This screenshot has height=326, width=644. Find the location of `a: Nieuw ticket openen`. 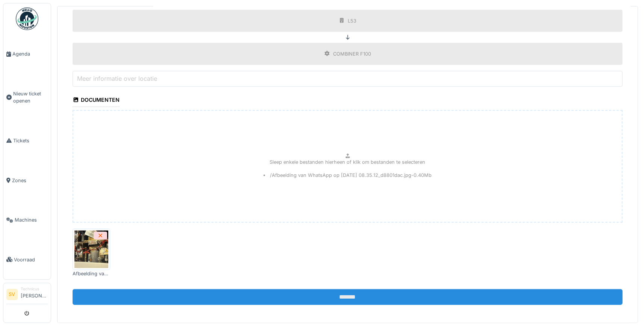

a: Nieuw ticket openen is located at coordinates (27, 97).